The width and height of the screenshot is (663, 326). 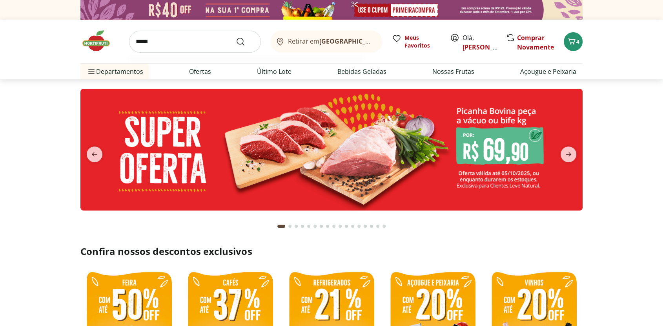 What do you see at coordinates (362, 71) in the screenshot?
I see `a: Bebidas Geladas` at bounding box center [362, 71].